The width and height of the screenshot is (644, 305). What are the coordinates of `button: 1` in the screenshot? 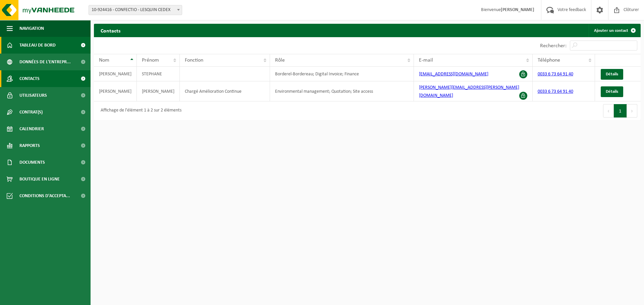 It's located at (620, 111).